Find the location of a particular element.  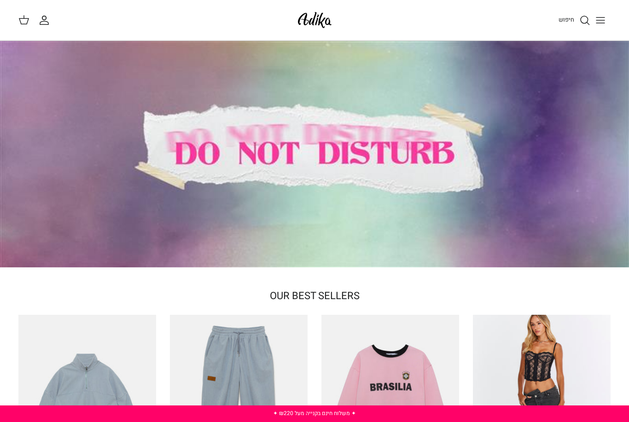

span: OUR BEST SELLERS is located at coordinates (314, 296).